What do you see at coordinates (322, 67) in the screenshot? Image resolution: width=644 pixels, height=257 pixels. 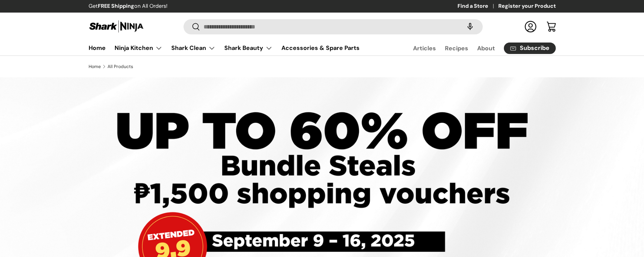 I see `nav: Breadcrumbs` at bounding box center [322, 67].